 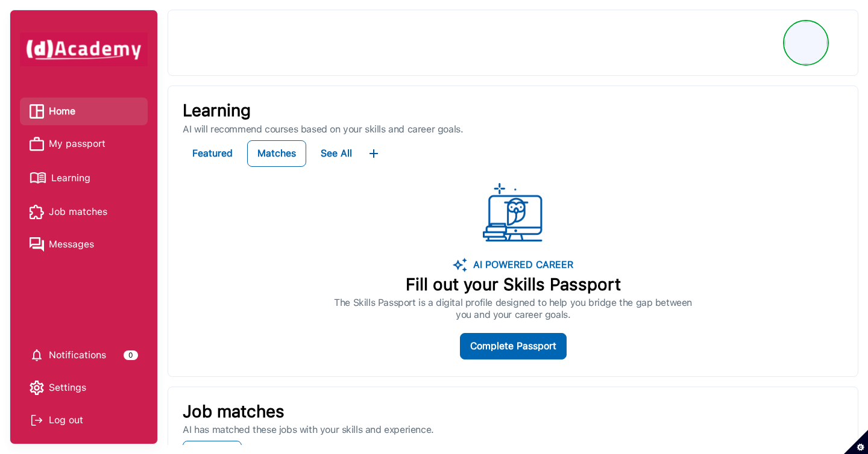 I want to click on div: Featured, so click(x=213, y=154).